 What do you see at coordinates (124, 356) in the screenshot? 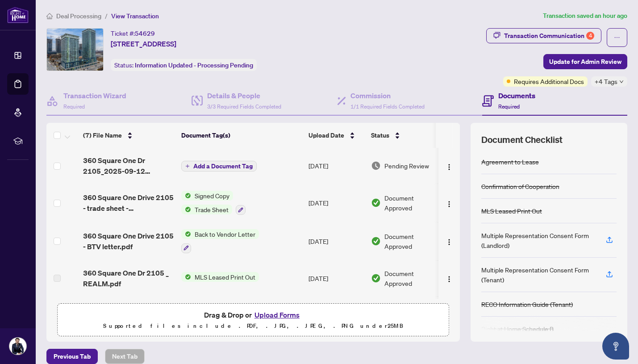
I see `button: Next Tab` at bounding box center [124, 356].